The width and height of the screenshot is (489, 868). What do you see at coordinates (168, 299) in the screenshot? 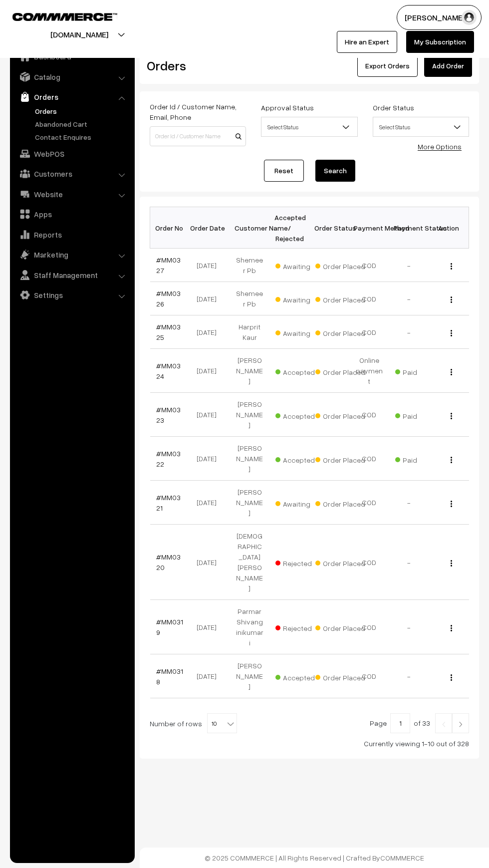
I see `a: #MM0326` at bounding box center [168, 299].